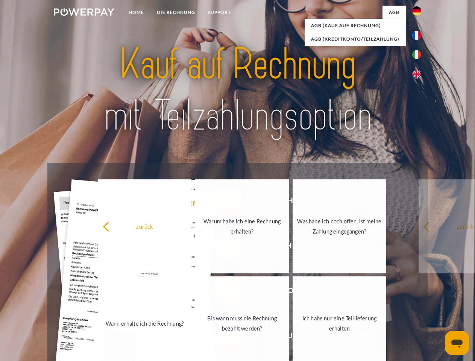 Image resolution: width=475 pixels, height=361 pixels. Describe the element at coordinates (355, 39) in the screenshot. I see `a: AGB (Kreditkonto/Teilzahlung)` at that location.